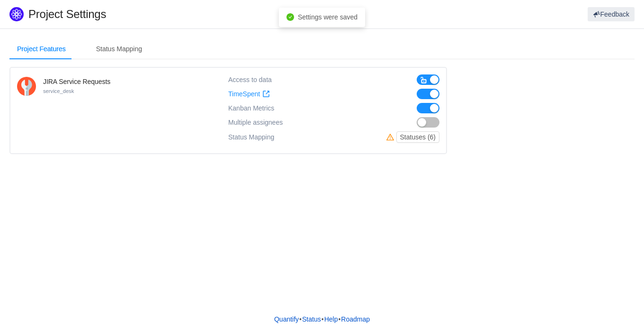 The image size is (644, 332). I want to click on div: Access to data, so click(250, 80).